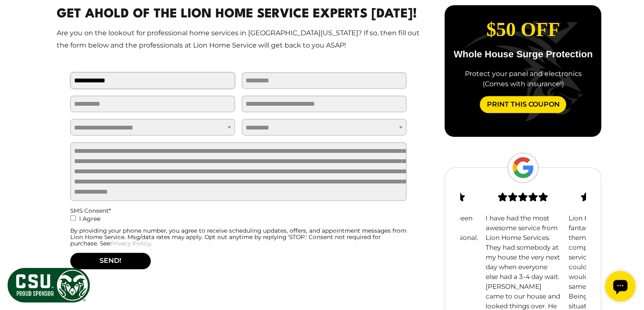  Describe the element at coordinates (238, 210) in the screenshot. I see `div: SMS Consent` at that location.